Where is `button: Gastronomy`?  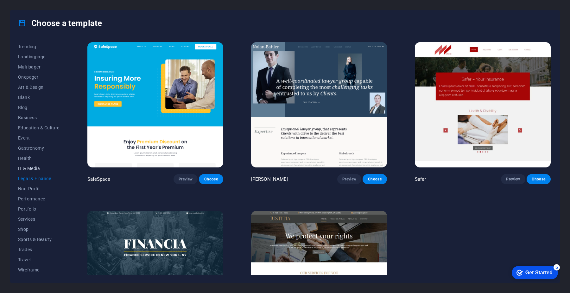
button: Gastronomy is located at coordinates (39, 148).